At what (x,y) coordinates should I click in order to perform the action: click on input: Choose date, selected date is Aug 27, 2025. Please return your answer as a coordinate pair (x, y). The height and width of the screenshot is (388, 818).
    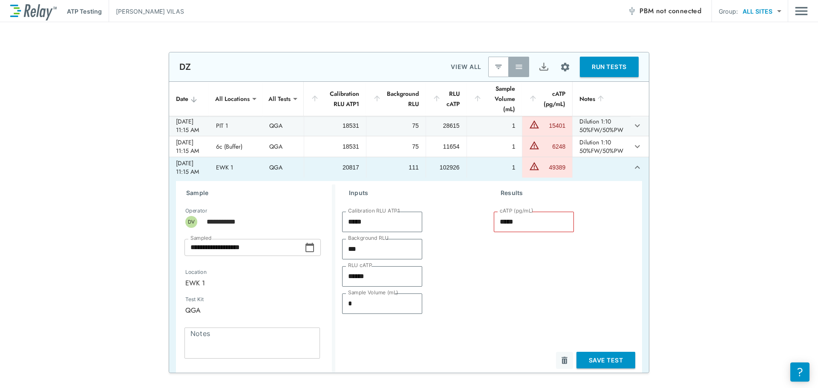
    Looking at the image, I should click on (245, 248).